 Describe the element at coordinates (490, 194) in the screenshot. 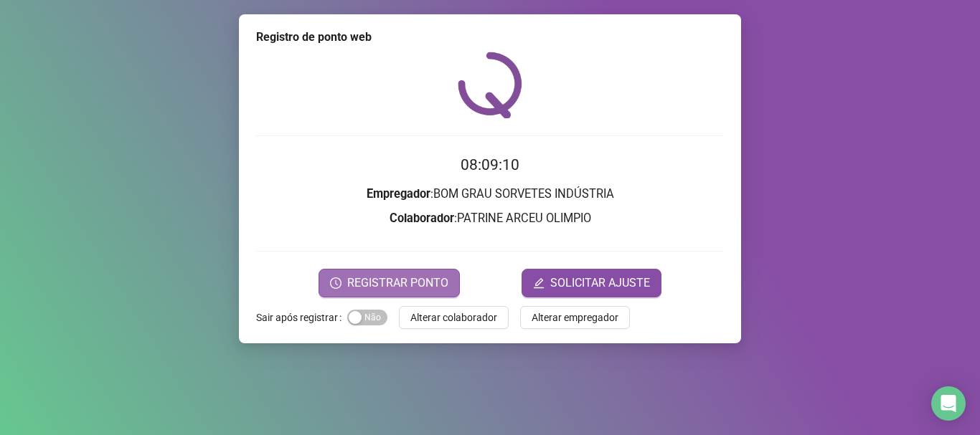

I see `h3: : BOM GRAU SORVETES INDÚSTRIA` at that location.